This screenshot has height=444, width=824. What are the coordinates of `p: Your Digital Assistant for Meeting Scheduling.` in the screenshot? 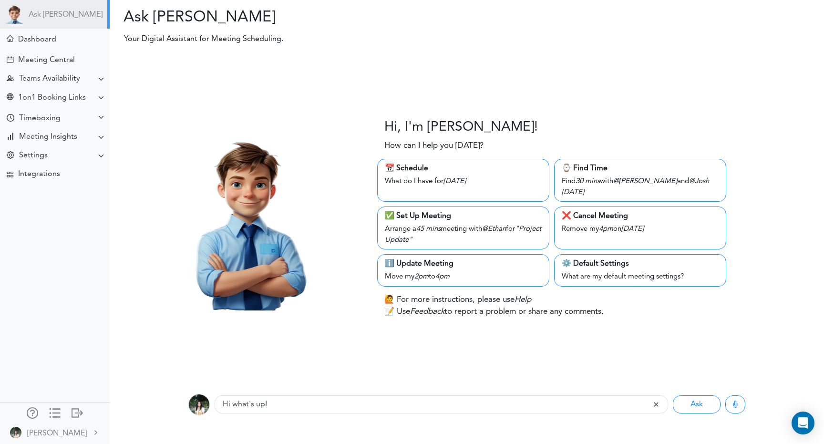 It's located at (367, 39).